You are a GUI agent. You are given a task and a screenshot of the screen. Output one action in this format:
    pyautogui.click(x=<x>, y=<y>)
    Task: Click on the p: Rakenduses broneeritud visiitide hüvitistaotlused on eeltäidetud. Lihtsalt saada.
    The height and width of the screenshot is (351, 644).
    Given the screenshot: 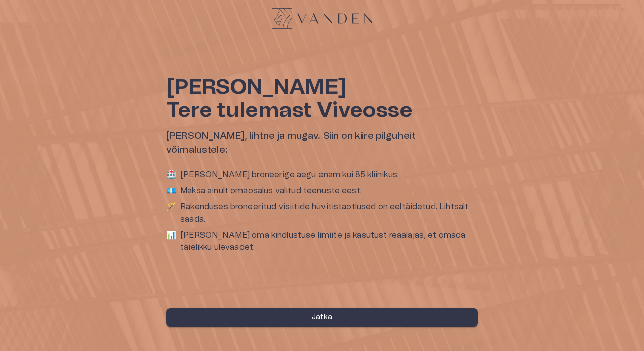 What is the action you would take?
    pyautogui.click(x=329, y=213)
    